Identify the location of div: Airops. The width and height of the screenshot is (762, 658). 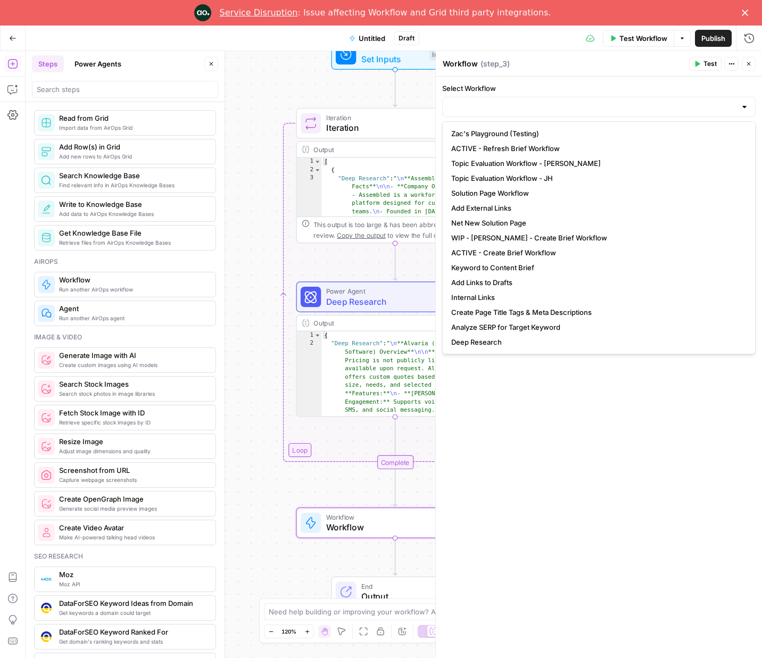
(125, 262).